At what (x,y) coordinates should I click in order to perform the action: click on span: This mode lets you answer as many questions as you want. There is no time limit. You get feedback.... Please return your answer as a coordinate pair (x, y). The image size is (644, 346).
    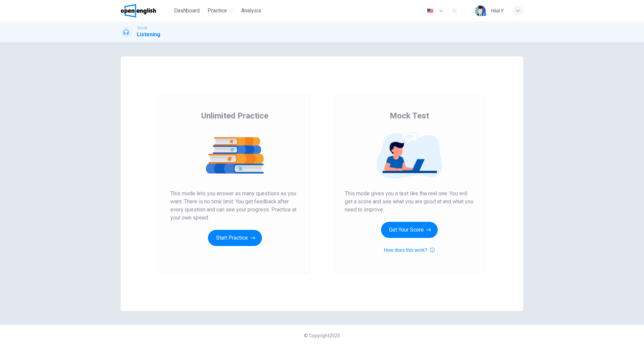
    Looking at the image, I should click on (235, 206).